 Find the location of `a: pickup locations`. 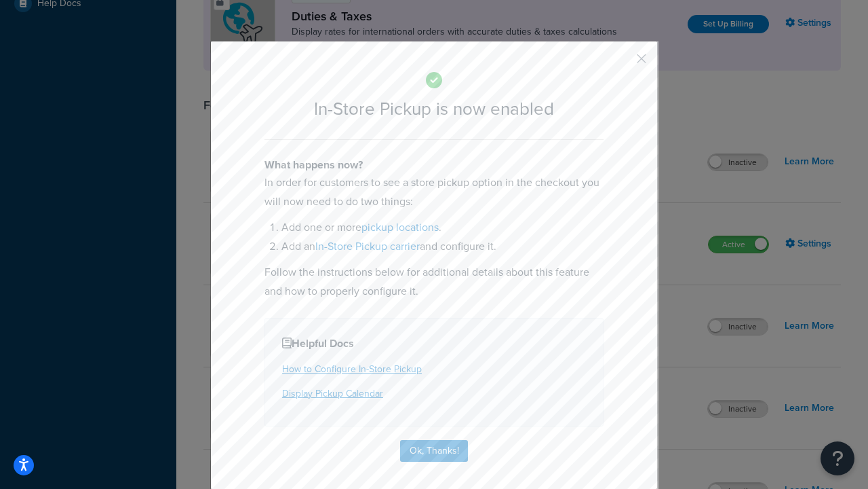

a: pickup locations is located at coordinates (401, 226).